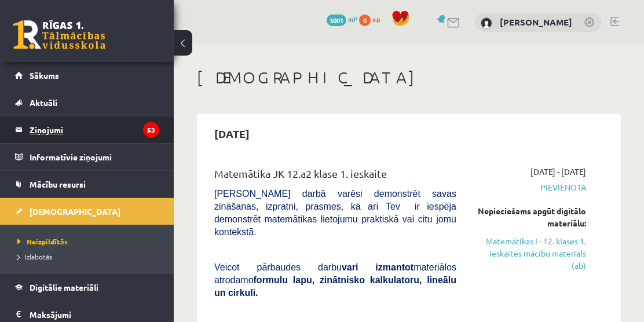 This screenshot has width=644, height=322. Describe the element at coordinates (87, 287) in the screenshot. I see `a: Digitālie materiāli` at that location.